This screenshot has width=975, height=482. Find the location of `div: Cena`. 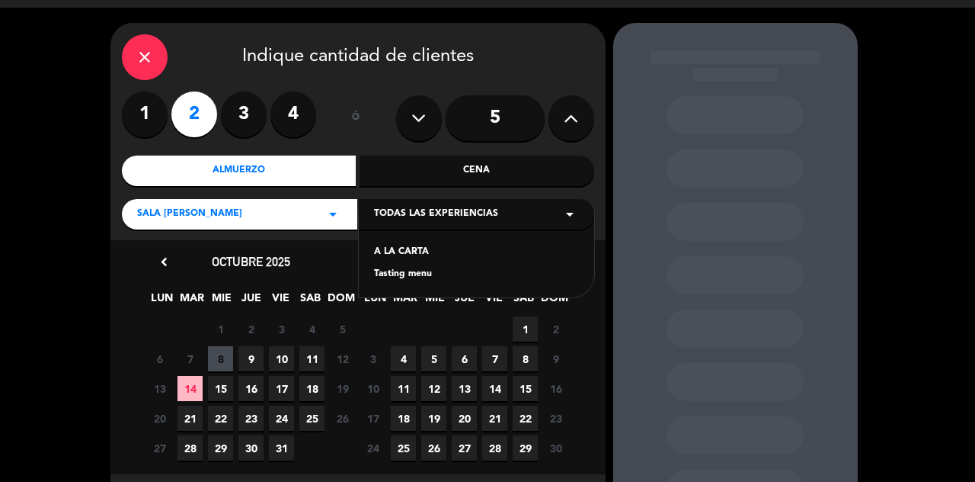

div: Cena is located at coordinates (477, 171).